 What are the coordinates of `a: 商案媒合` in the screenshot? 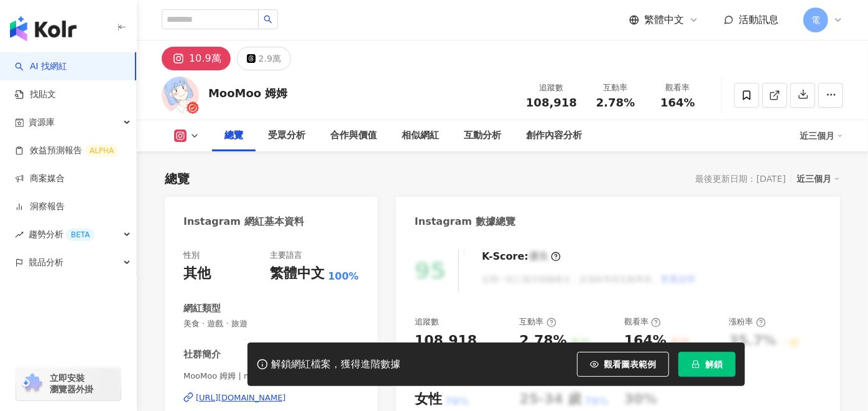 It's located at (40, 179).